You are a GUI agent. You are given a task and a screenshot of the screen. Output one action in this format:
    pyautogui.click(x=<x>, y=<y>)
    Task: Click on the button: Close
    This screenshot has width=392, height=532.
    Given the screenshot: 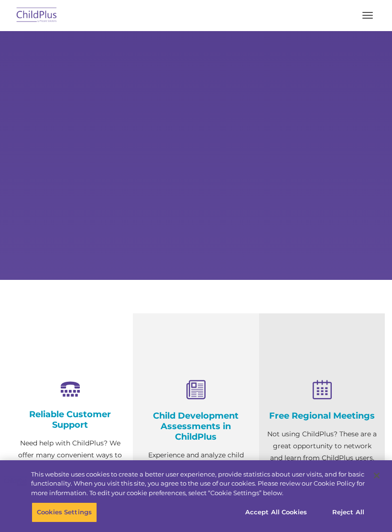 What is the action you would take?
    pyautogui.click(x=377, y=475)
    